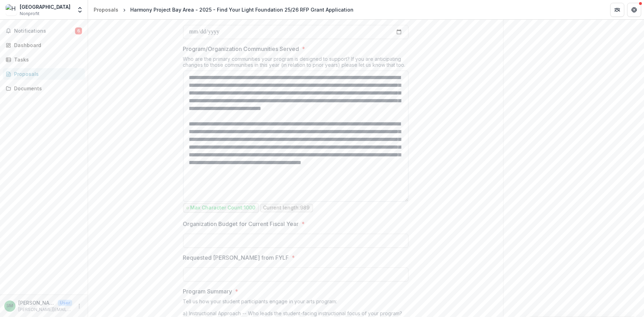 The image size is (644, 317). I want to click on nav: breadcrumb, so click(224, 9).